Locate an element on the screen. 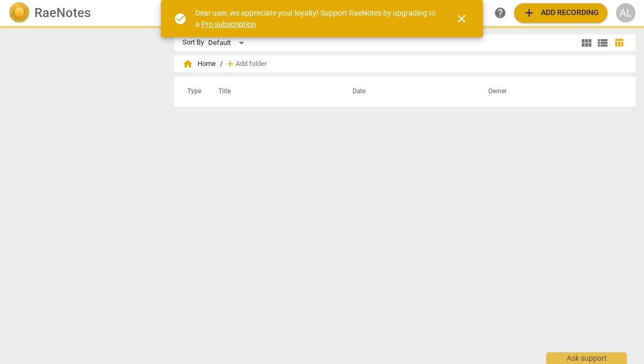 The width and height of the screenshot is (644, 364). h2: RaeNotes is located at coordinates (62, 13).